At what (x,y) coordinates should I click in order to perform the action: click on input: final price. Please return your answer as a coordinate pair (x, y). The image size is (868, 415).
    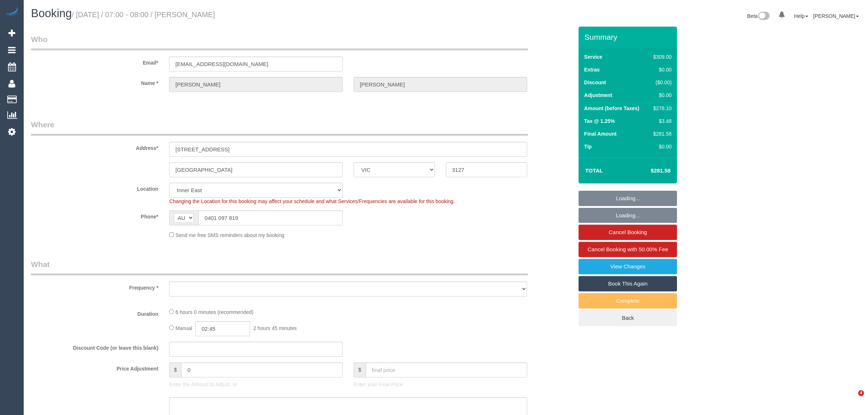
    Looking at the image, I should click on (446, 370).